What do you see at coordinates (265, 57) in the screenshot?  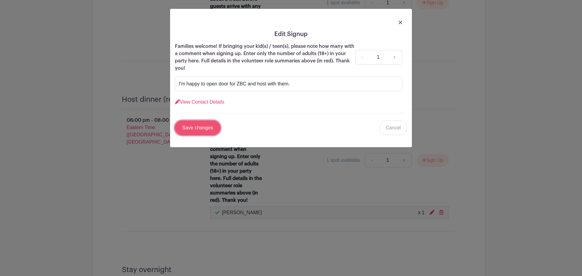 I see `p: Families welcome! If bringing your kid(s) / teen(s), please note how many with a comment when sig...` at bounding box center [265, 57].